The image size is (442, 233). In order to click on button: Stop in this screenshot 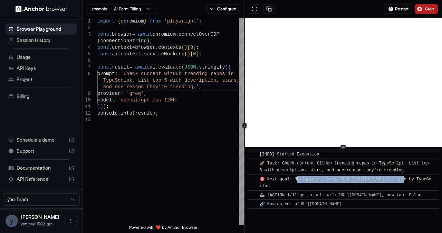, I will do `click(426, 9)`.